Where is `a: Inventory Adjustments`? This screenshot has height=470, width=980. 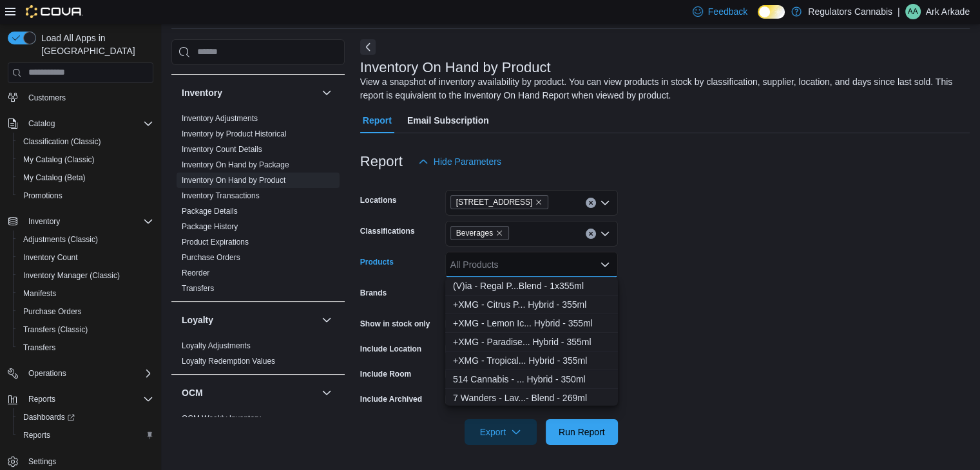
a: Inventory Adjustments is located at coordinates (220, 118).